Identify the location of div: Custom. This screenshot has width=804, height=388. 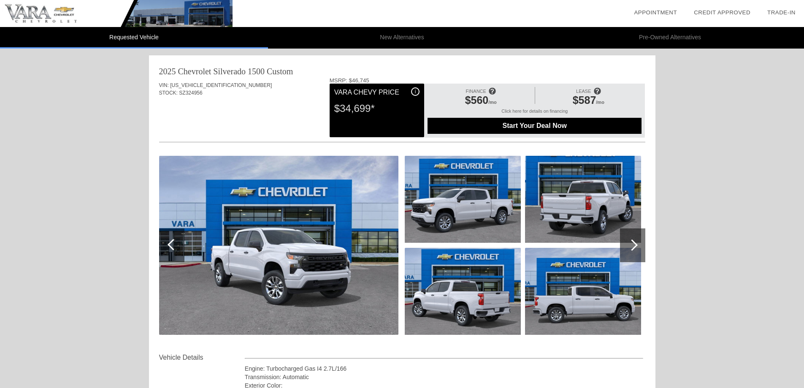
(280, 71).